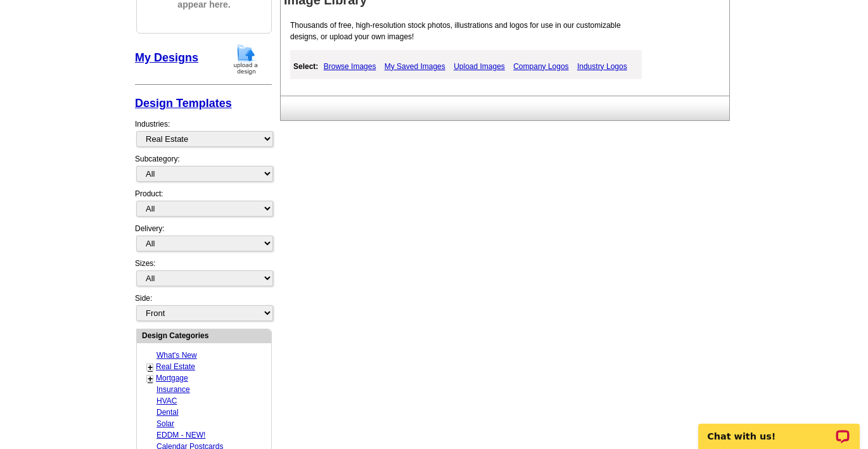 The height and width of the screenshot is (449, 868). What do you see at coordinates (204, 171) in the screenshot?
I see `div: Subcategory:` at bounding box center [204, 171].